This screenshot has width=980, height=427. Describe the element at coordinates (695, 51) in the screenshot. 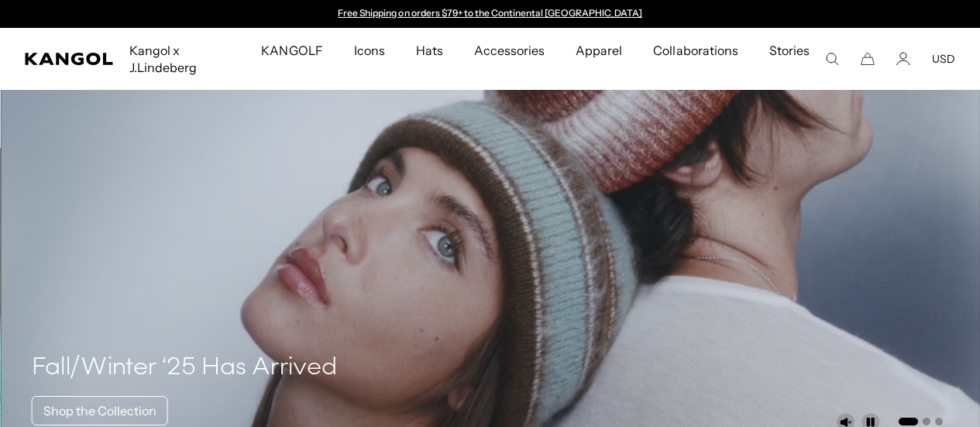

I see `span: Collaborations` at that location.